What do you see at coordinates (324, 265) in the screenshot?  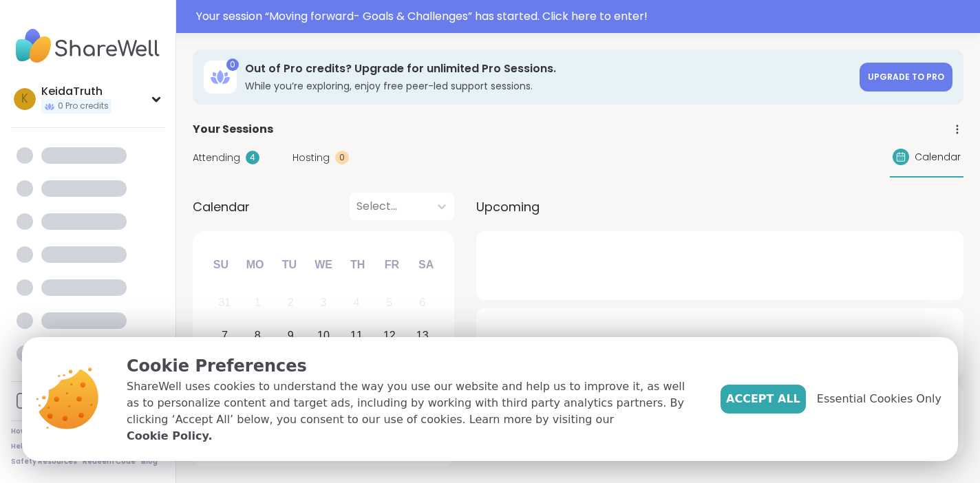 I see `div: We` at bounding box center [324, 265].